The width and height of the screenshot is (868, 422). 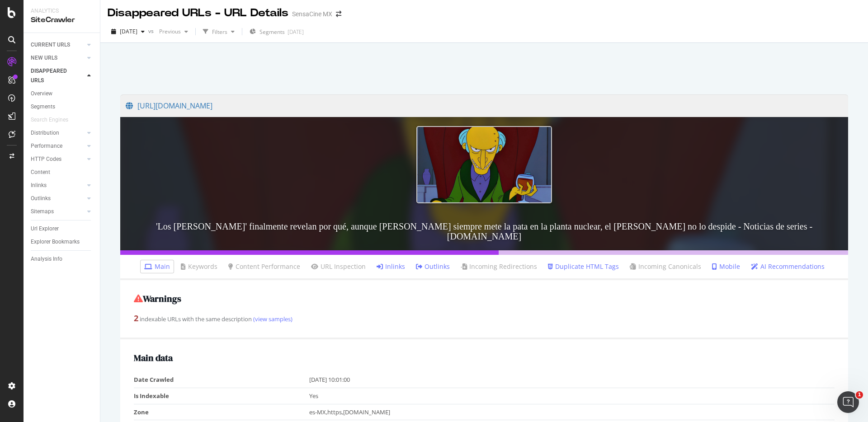 I want to click on h2: Main data, so click(x=484, y=357).